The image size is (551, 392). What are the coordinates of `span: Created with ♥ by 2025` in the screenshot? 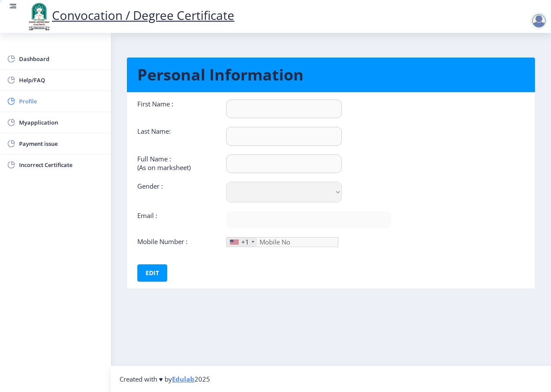 It's located at (165, 379).